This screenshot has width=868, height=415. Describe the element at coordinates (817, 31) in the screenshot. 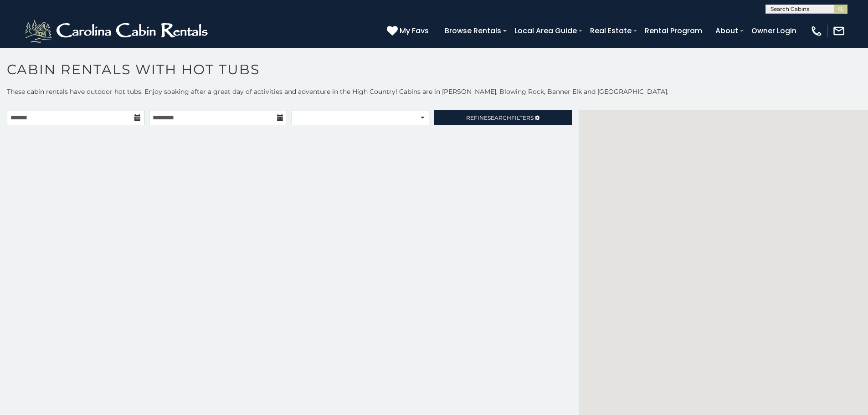

I see `img: phone-regular-white.png` at that location.